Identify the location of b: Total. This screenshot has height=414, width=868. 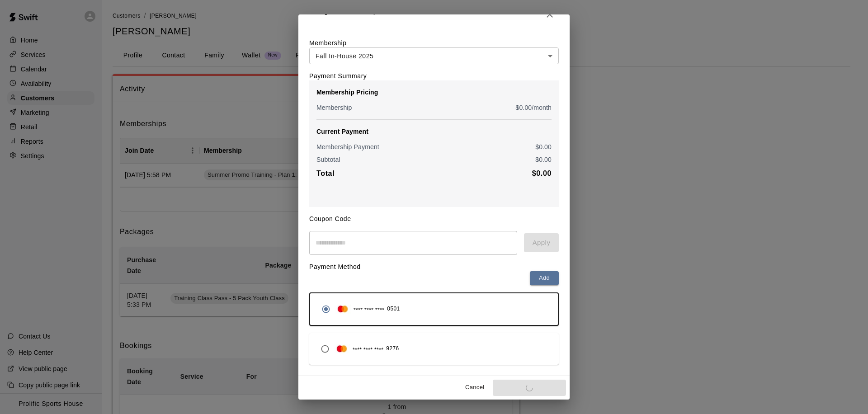
(326, 173).